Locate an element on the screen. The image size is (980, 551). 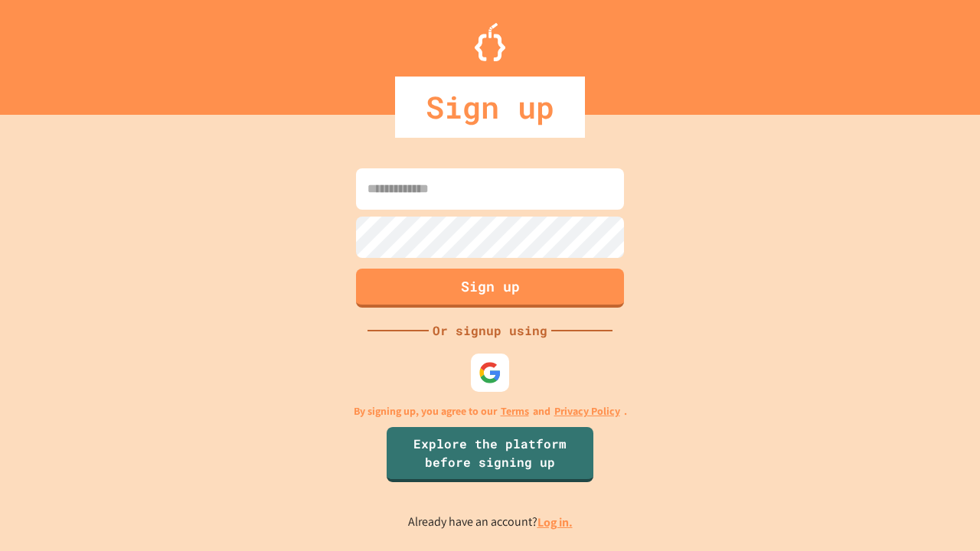
div: Sign up is located at coordinates (490, 107).